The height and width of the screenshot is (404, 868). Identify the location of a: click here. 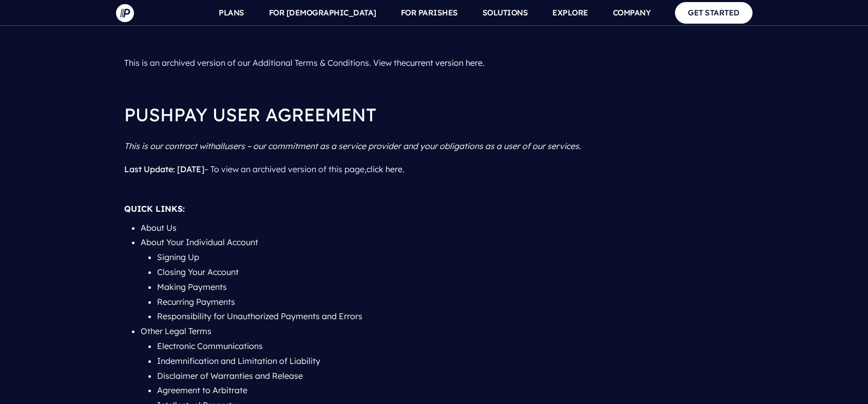
(385, 169).